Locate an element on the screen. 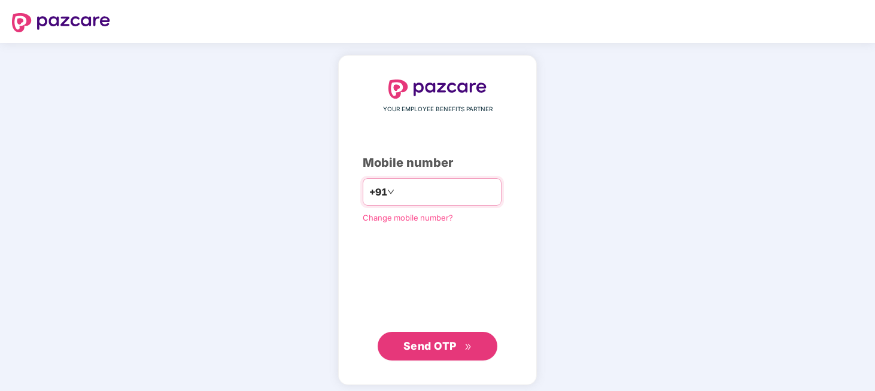  span: down is located at coordinates (391, 192).